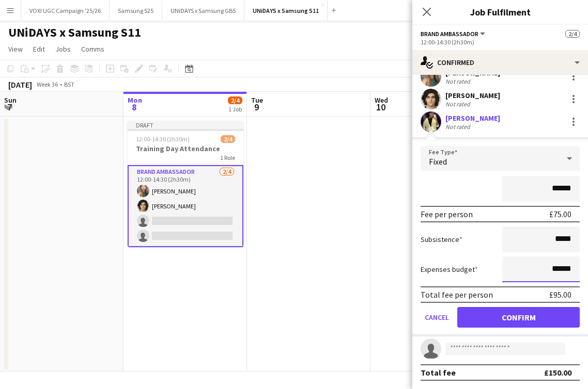 Image resolution: width=588 pixels, height=389 pixels. What do you see at coordinates (500, 62) in the screenshot?
I see `div: Confirmed` at bounding box center [500, 62].